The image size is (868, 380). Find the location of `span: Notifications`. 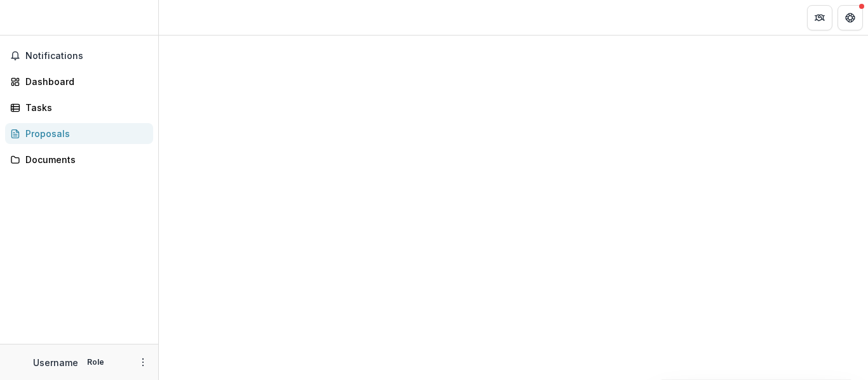

span: Notifications is located at coordinates (86, 56).